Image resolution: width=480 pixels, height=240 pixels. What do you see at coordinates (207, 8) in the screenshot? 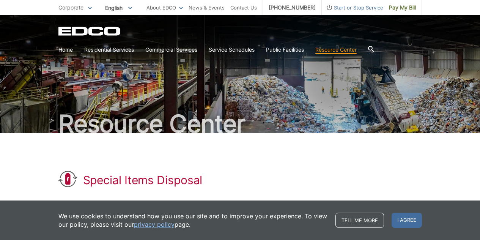
I see `a: News & Events` at bounding box center [207, 8].